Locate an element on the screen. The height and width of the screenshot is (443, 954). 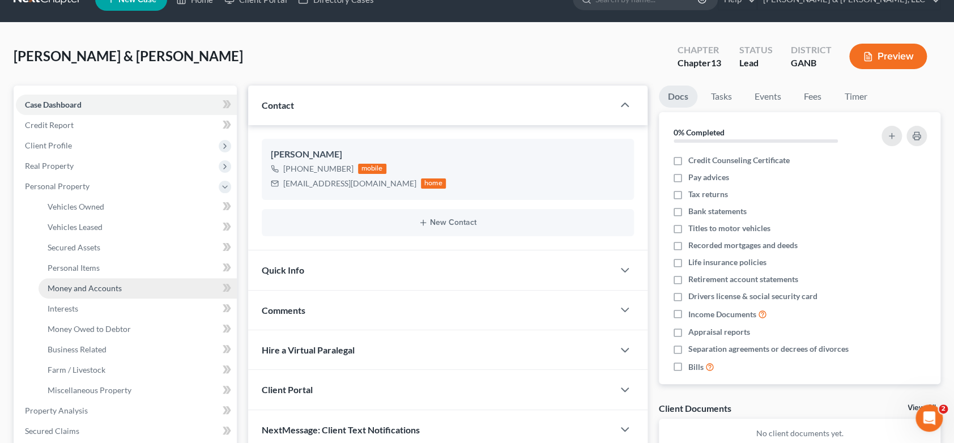
strong: 0% Completed is located at coordinates (699, 132).